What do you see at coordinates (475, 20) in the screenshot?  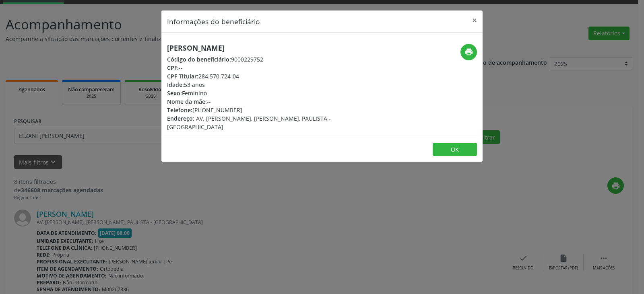 I see `button: Close` at bounding box center [475, 20].